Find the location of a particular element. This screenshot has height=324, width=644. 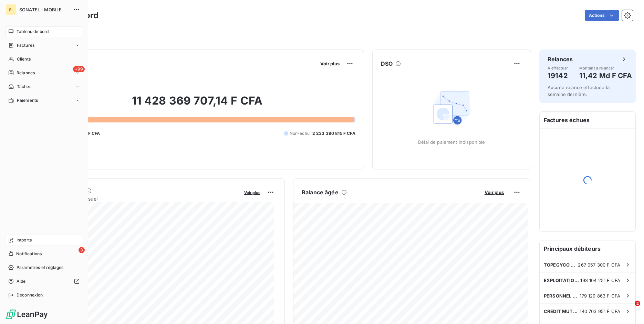

span: Paramètres et réglages is located at coordinates (40, 268).